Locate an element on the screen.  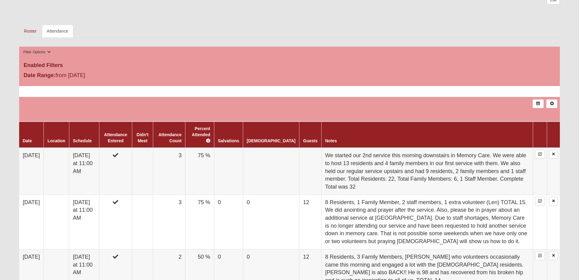
a: Web cache enabled is located at coordinates (136, 274).